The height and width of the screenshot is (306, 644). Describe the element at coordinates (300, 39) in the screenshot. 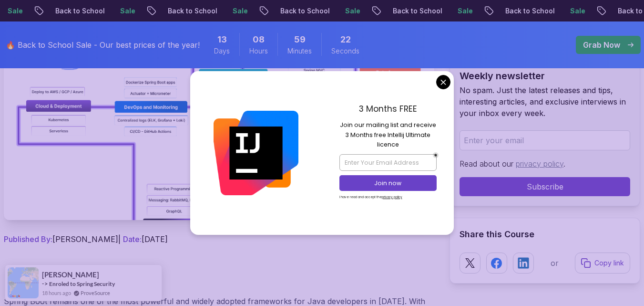

I see `span: 59 Minutes` at that location.